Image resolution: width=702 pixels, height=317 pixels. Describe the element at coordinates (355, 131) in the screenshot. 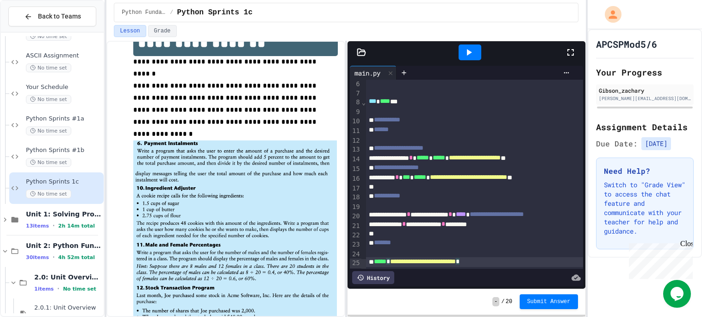

I see `div: 11` at that location.